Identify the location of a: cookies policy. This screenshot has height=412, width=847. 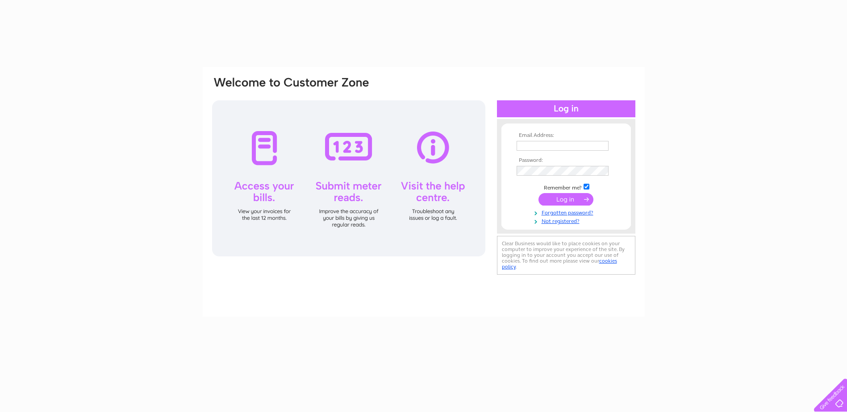
(559, 264).